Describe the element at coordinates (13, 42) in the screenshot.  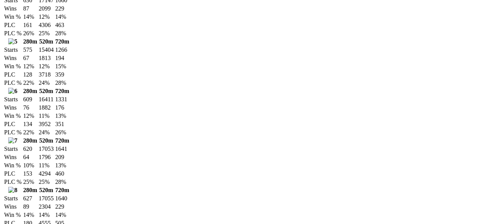
I see `img: 5` at that location.